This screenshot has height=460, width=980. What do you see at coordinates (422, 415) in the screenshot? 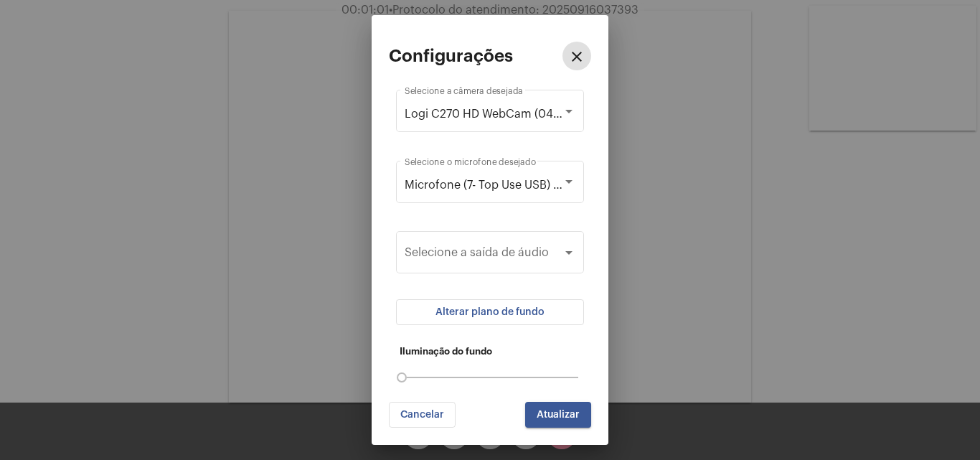
I see `button: Cancelar` at bounding box center [422, 415].